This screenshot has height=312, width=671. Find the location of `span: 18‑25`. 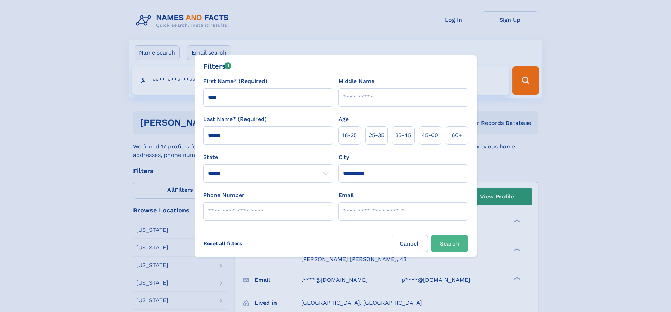

span: 18‑25 is located at coordinates (349, 136).